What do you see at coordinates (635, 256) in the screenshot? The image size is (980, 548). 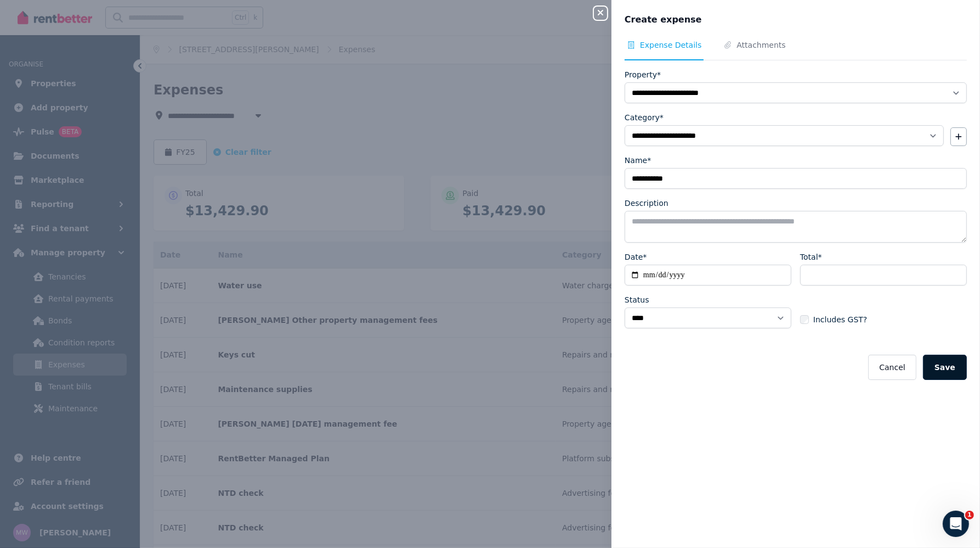 I see `label: Date*` at bounding box center [635, 256].